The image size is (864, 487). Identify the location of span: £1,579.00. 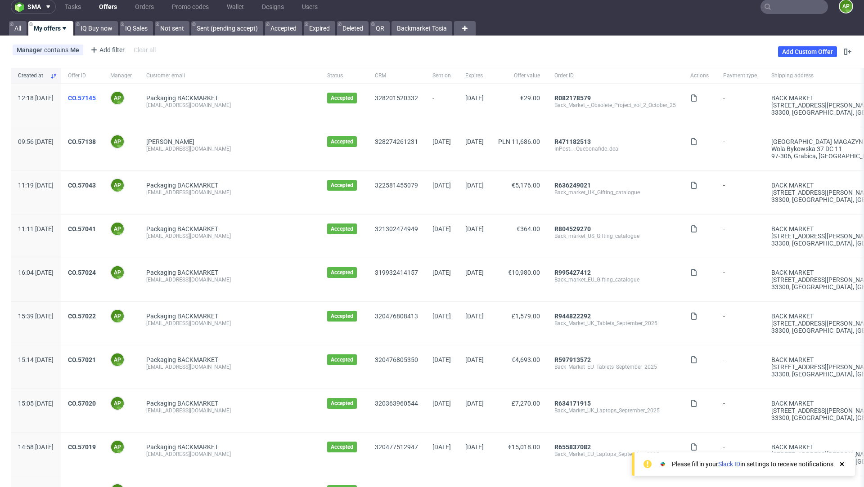
(525, 316).